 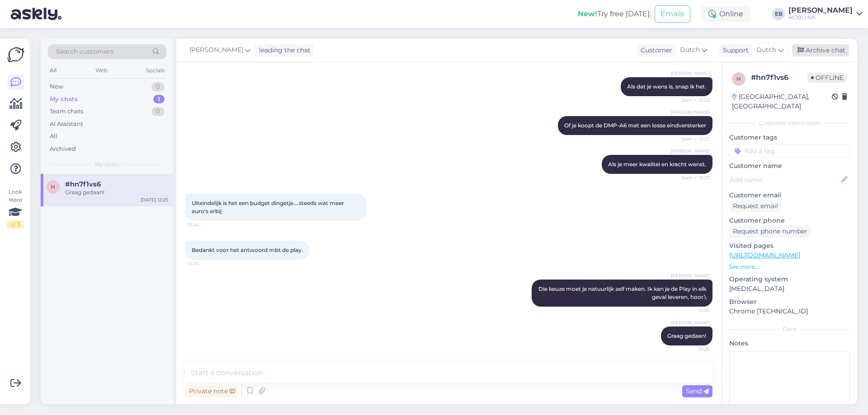 I want to click on span: Of je koopt de DMP-A6 met een losse eindversterker, so click(x=635, y=125).